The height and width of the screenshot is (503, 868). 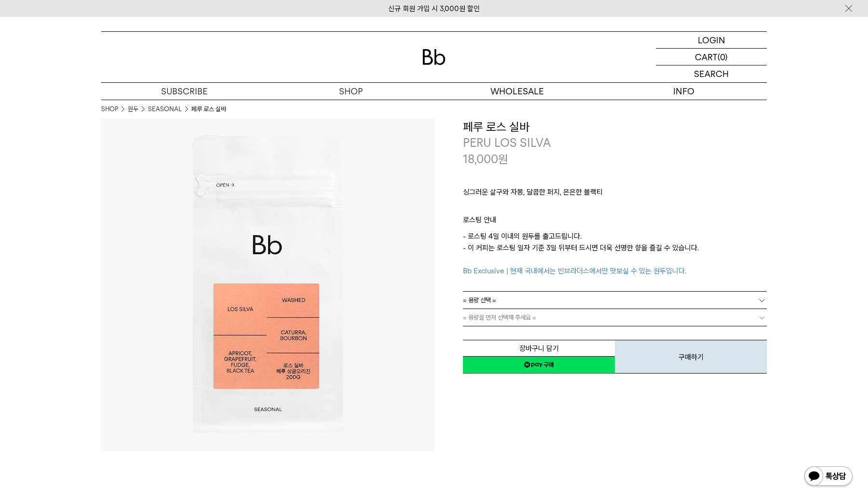 What do you see at coordinates (690, 357) in the screenshot?
I see `button: 구매하기` at bounding box center [690, 357].